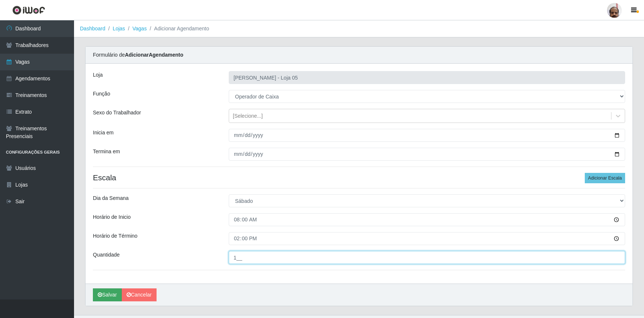  I want to click on label: Função, so click(102, 94).